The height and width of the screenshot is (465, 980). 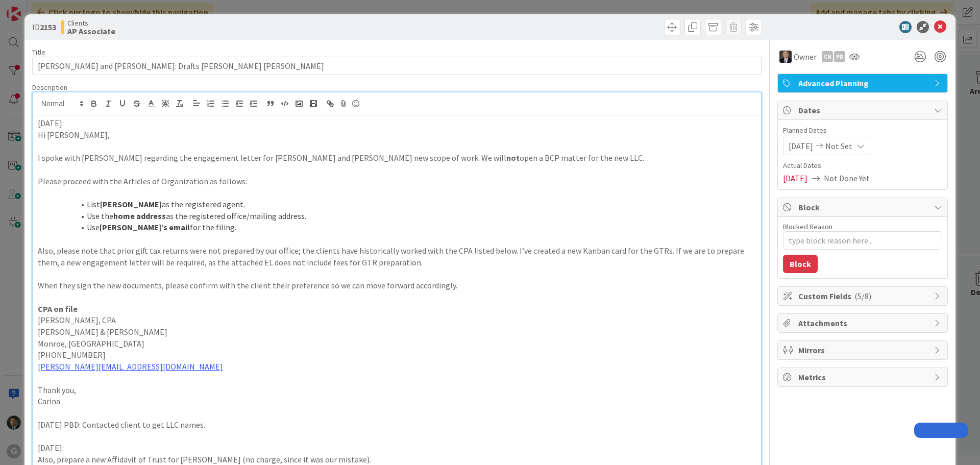 What do you see at coordinates (396, 390) in the screenshot?
I see `p: Thank you,` at bounding box center [396, 390].